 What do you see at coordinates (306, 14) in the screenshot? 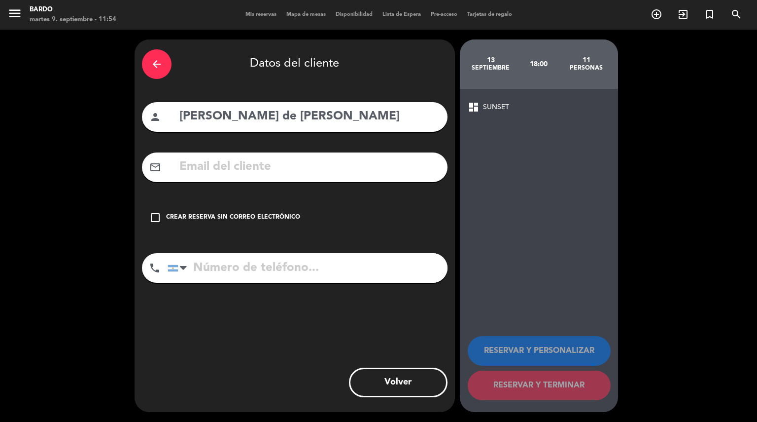
I see `span: Mapa de mesas` at bounding box center [306, 14].